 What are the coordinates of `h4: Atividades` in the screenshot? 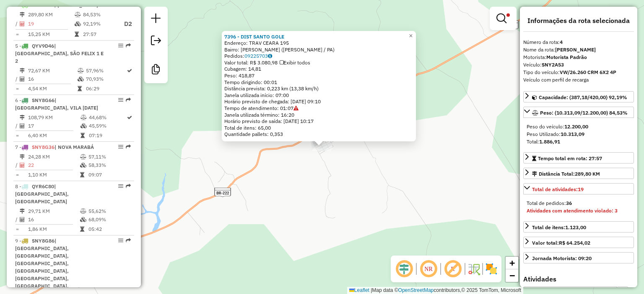 It's located at (578, 279).